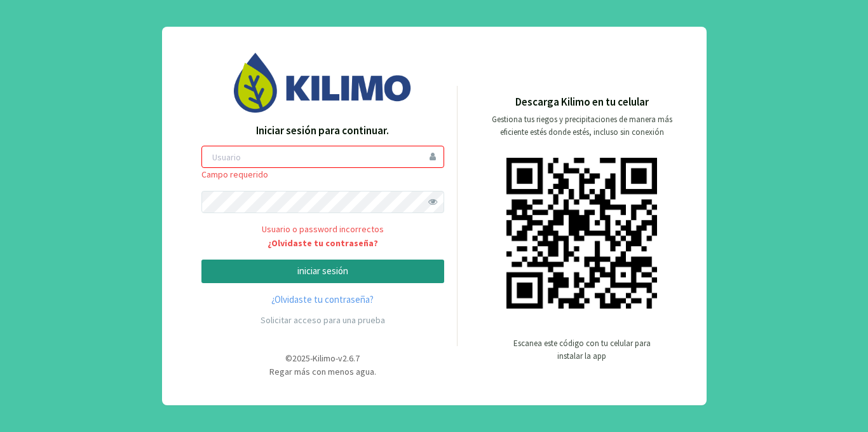 This screenshot has height=432, width=868. What do you see at coordinates (582, 233) in the screenshot?
I see `img: qr code` at bounding box center [582, 233].